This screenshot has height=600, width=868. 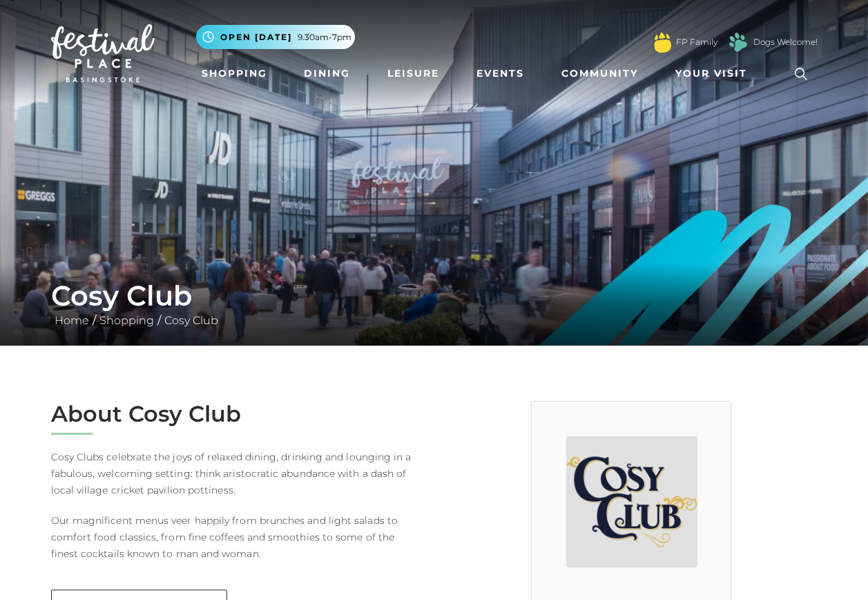 I want to click on h1: Cosy Club, so click(x=434, y=295).